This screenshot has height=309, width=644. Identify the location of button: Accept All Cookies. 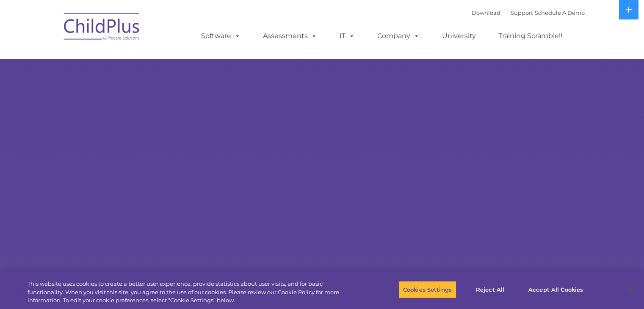
(555, 290).